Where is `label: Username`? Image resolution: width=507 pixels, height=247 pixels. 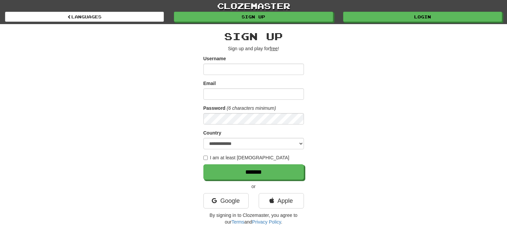
label: Username is located at coordinates (215, 59).